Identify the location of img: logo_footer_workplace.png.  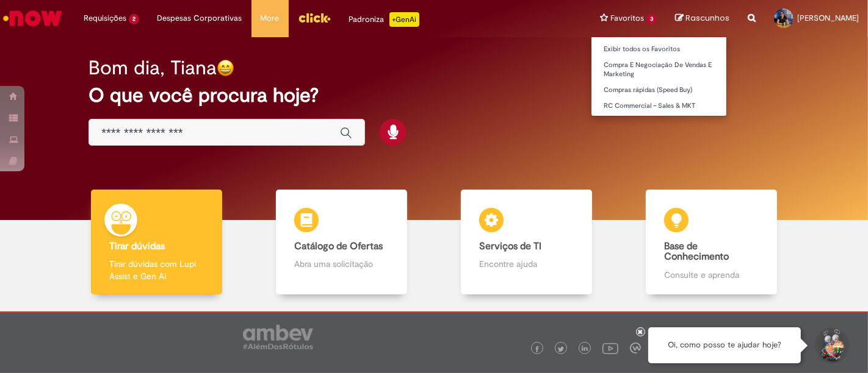
(635, 348).